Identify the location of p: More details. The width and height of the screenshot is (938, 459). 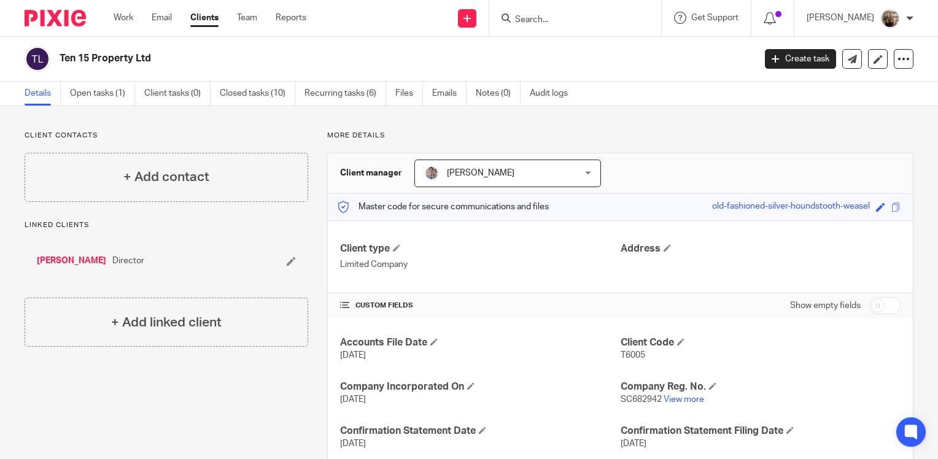
(620, 136).